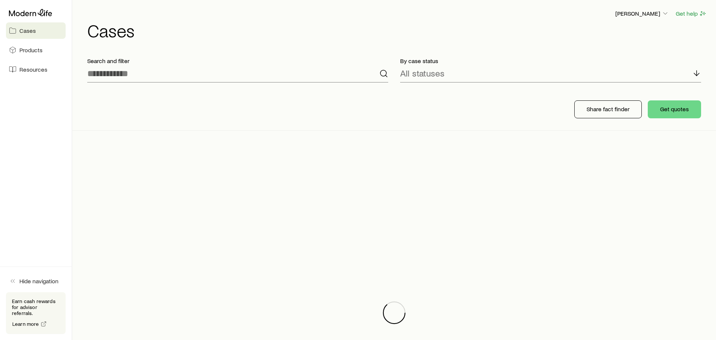 This screenshot has width=716, height=340. I want to click on button: Hide navigation, so click(36, 281).